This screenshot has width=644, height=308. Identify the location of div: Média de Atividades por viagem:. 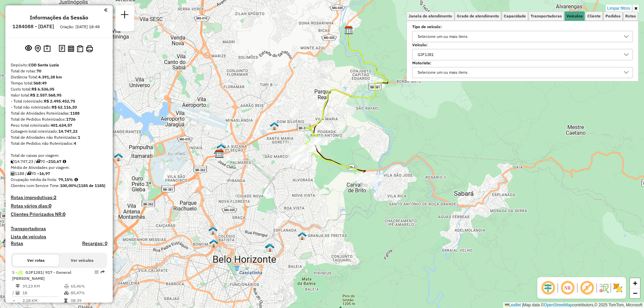
(59, 167).